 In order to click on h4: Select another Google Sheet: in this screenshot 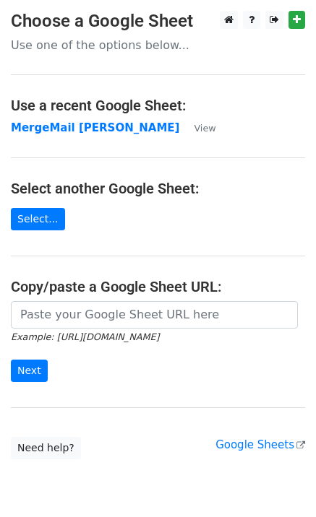, I will do `click(157, 188)`.